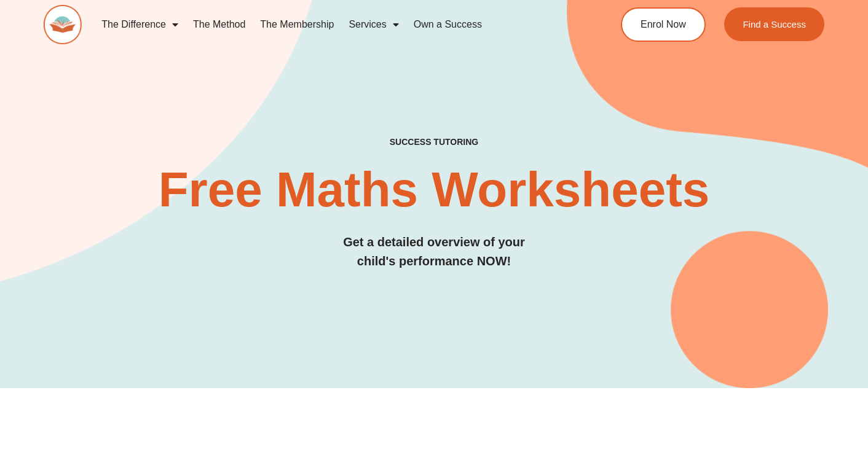 Image resolution: width=868 pixels, height=460 pixels. Describe the element at coordinates (775, 24) in the screenshot. I see `a: Find a Success` at that location.